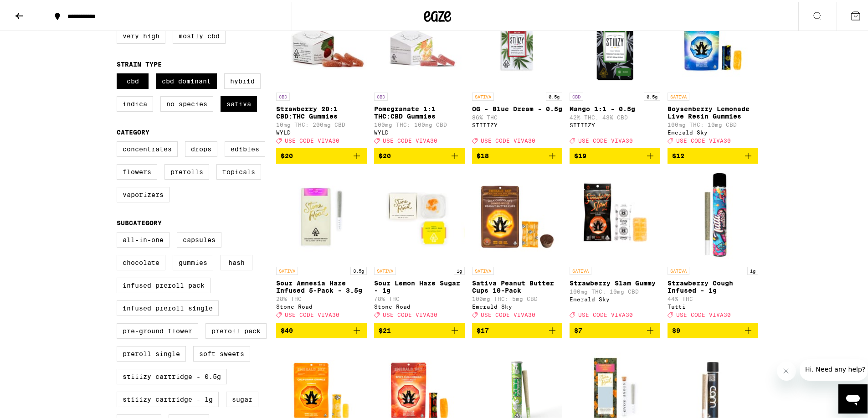 The height and width of the screenshot is (419, 868). I want to click on label: Soft Sweets, so click(221, 352).